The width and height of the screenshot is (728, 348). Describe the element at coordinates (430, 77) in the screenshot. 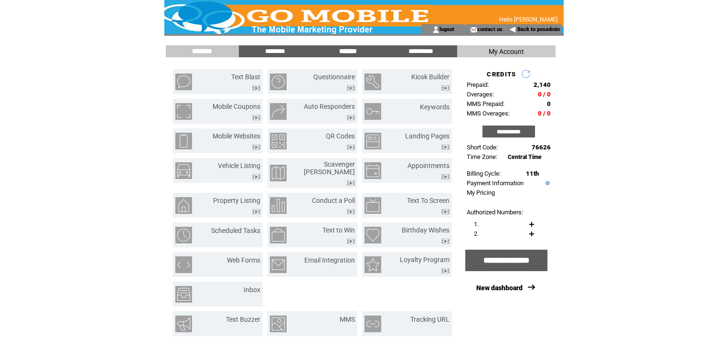

I see `a: Kiosk Builder` at that location.